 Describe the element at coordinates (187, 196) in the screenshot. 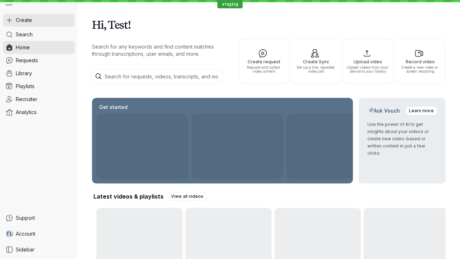

I see `a: View all videos` at that location.